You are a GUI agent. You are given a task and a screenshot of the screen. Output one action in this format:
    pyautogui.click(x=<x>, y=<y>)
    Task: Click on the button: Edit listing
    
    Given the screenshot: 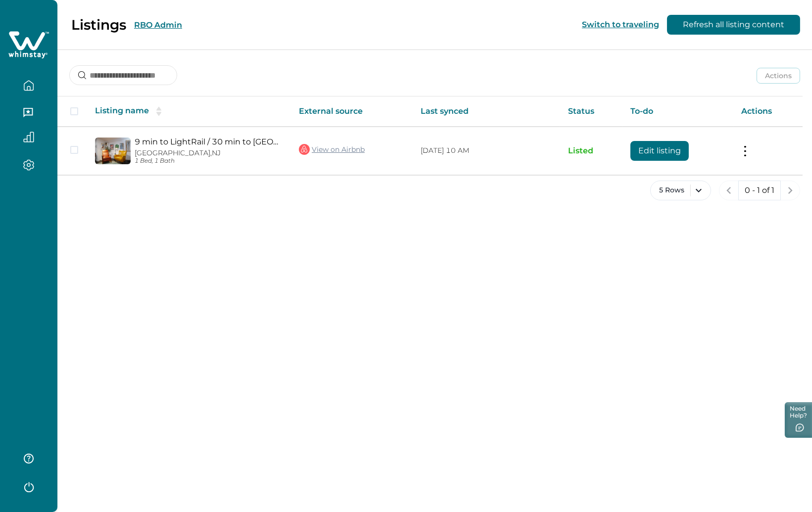 What is the action you would take?
    pyautogui.click(x=659, y=151)
    